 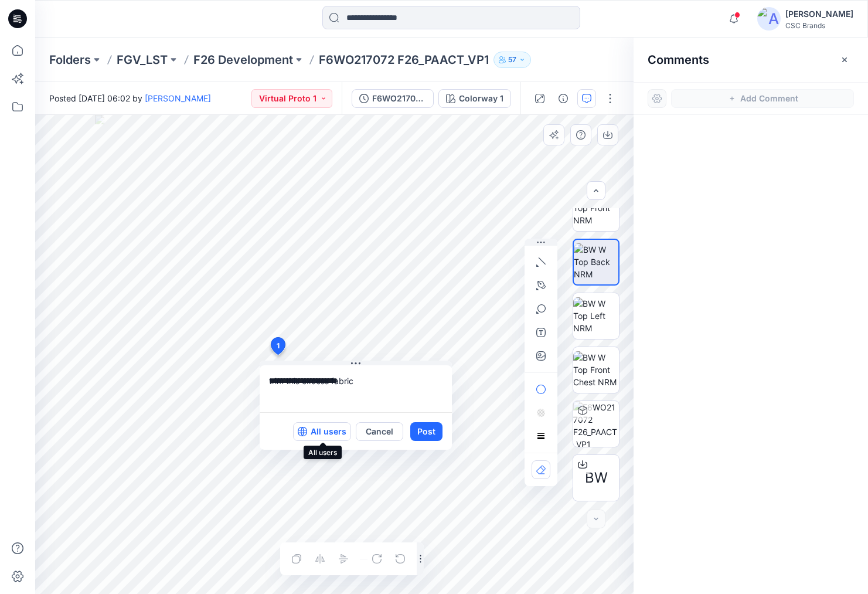 What do you see at coordinates (762, 98) in the screenshot?
I see `button: Add Comment` at bounding box center [762, 98].